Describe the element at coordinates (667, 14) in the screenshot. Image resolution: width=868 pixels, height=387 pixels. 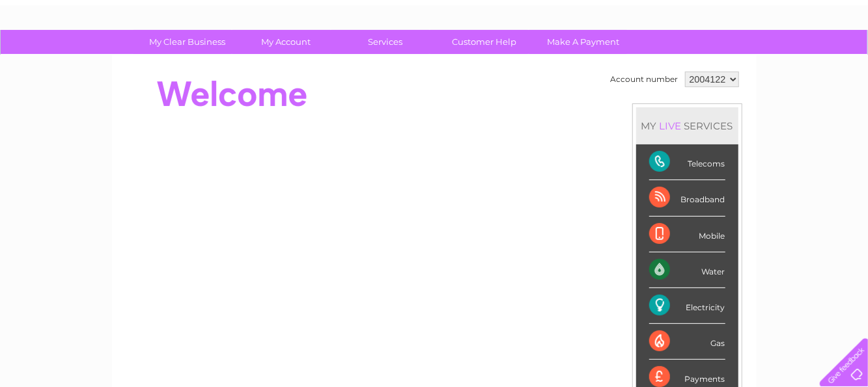
I see `a: 0333 014 3131` at that location.